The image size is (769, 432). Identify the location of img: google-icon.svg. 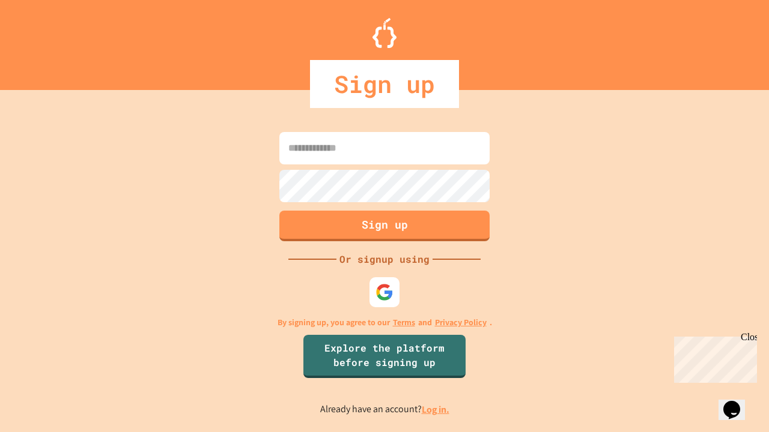
(384, 293).